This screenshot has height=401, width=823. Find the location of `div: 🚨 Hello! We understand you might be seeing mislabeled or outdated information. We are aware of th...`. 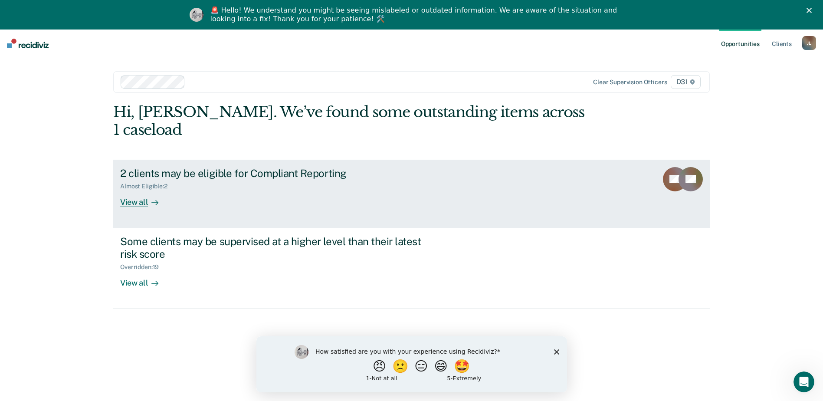

div: 🚨 Hello! We understand you might be seeing mislabeled or outdated information. We are aware of th... is located at coordinates (415, 15).